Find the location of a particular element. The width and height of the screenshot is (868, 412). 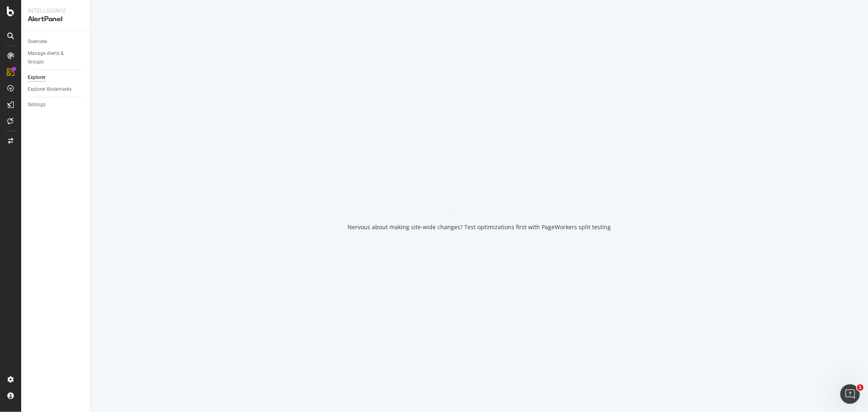

div: Nervous about making site-wide changes? Test optimizations first with PageWorkers split testing is located at coordinates (479, 227).